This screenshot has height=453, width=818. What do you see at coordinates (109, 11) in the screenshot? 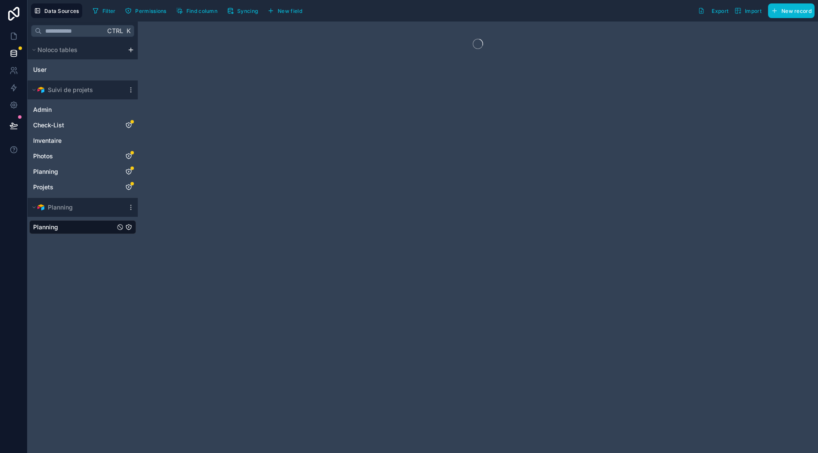
I see `span: Filter` at bounding box center [109, 11].